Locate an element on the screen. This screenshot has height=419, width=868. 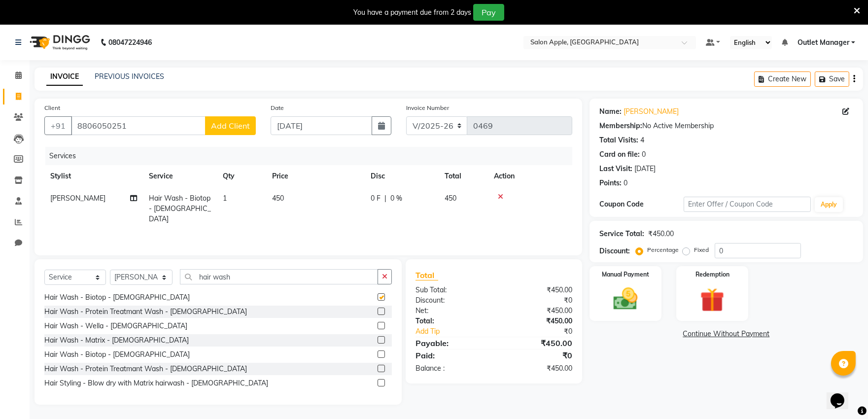
img: _gift.svg is located at coordinates (712, 299).